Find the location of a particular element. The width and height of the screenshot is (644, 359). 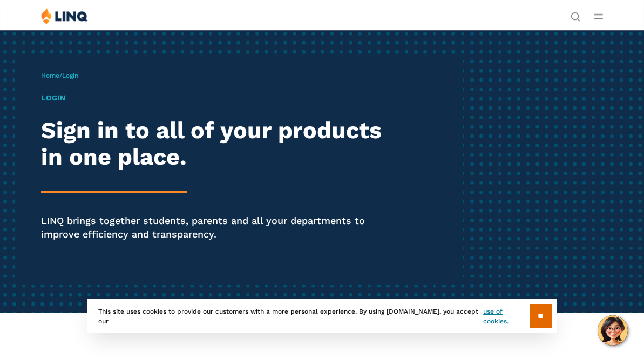

a: use of cookies. is located at coordinates (506, 317).